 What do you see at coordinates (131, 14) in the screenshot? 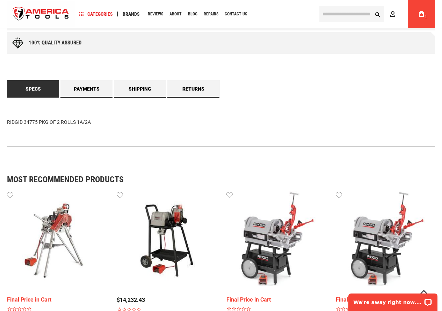
I see `span: Brands` at bounding box center [131, 14].